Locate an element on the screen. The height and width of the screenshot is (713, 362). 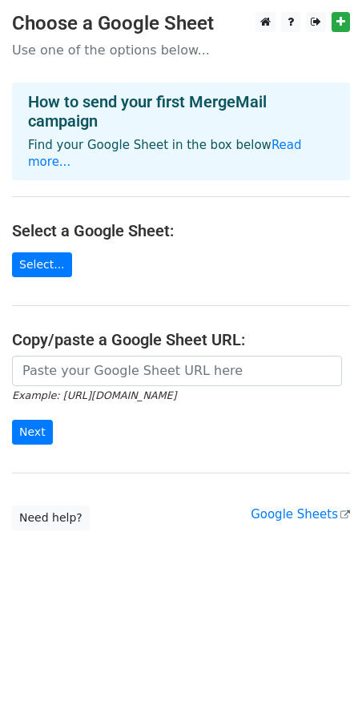
h4: Copy/paste a Google Sheet URL: is located at coordinates (181, 340).